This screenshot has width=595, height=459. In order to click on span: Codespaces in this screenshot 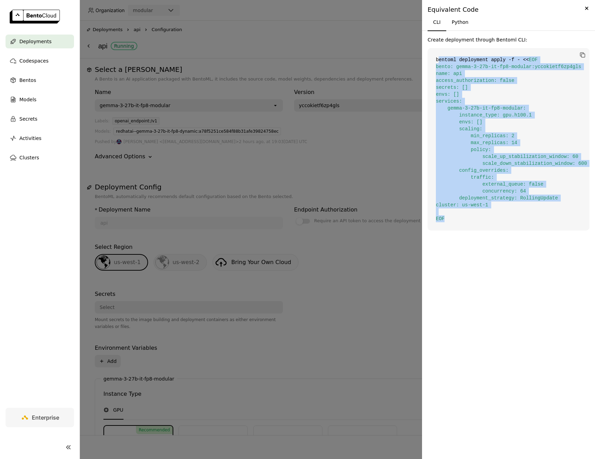, I will do `click(34, 61)`.